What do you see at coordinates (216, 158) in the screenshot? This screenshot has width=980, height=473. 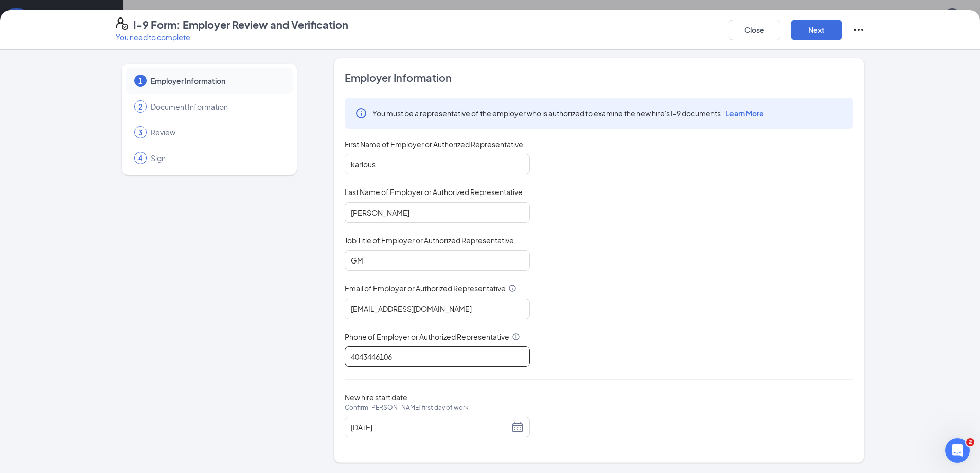 I see `span: Sign` at bounding box center [216, 158].